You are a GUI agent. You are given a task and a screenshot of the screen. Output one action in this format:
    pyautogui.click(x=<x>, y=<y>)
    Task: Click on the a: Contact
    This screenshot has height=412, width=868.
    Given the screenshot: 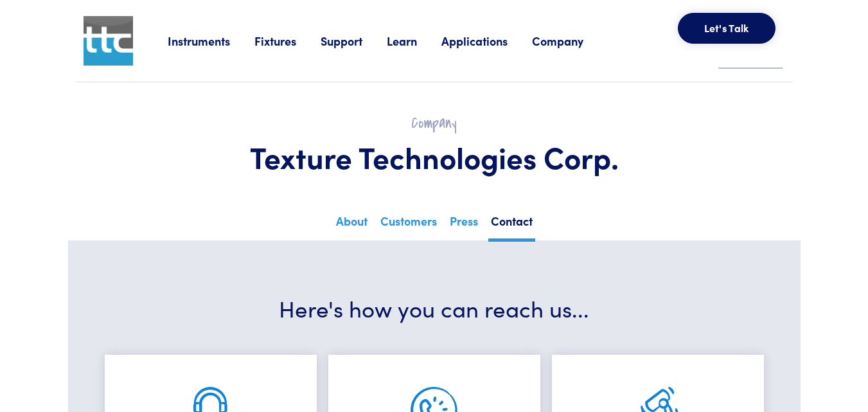 What is the action you would take?
    pyautogui.click(x=511, y=225)
    